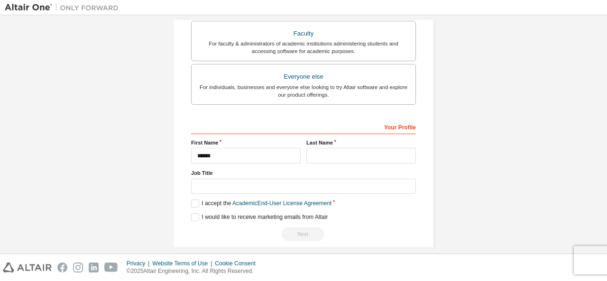  Describe the element at coordinates (111, 268) in the screenshot. I see `img: youtube.svg` at that location.